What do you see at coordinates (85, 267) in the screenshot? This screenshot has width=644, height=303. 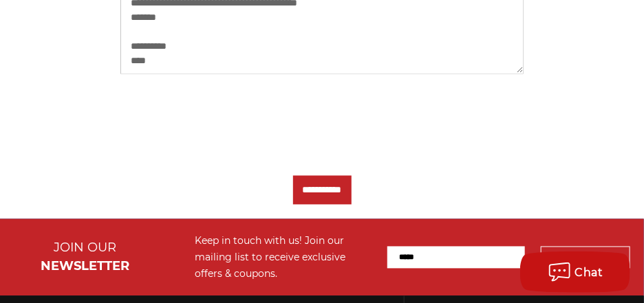 I see `span: NEWSLETTER` at bounding box center [85, 267].